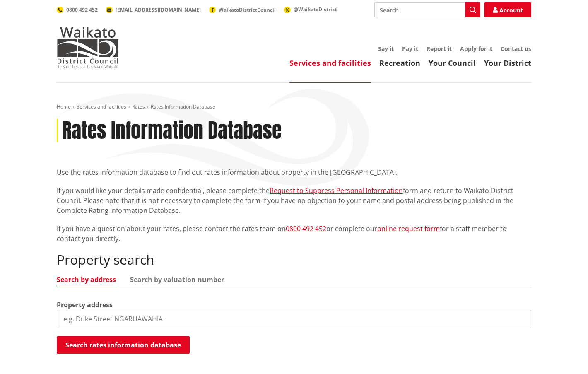 The image size is (588, 374). I want to click on p: If you would like your details made confidential, please complete the form and return to Waikato ..., so click(294, 201).